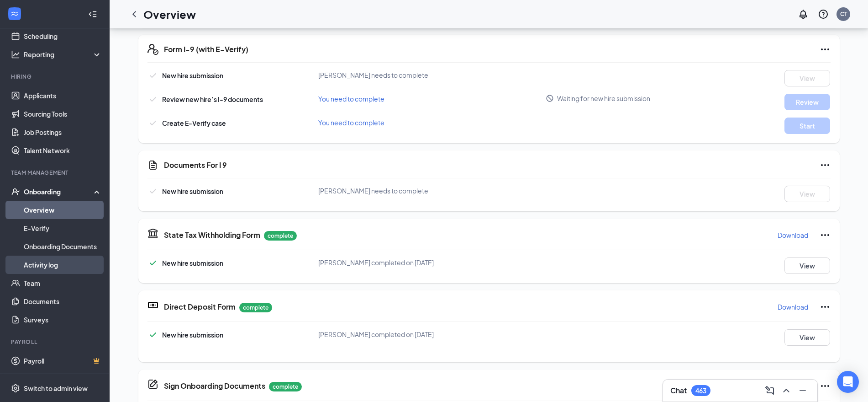 Image resolution: width=868 pixels, height=402 pixels. What do you see at coordinates (206, 50) in the screenshot?
I see `h5: Form I-9 (with E-Verify)` at bounding box center [206, 50].